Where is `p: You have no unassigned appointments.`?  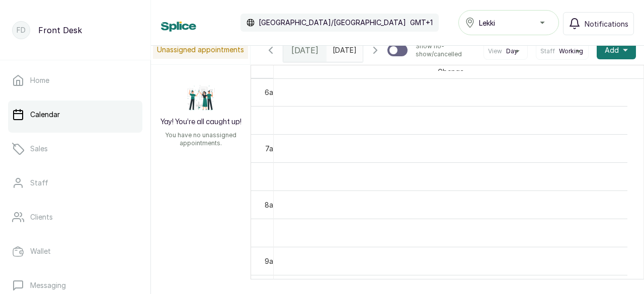
p: You have no unassigned appointments. is located at coordinates (201, 139).